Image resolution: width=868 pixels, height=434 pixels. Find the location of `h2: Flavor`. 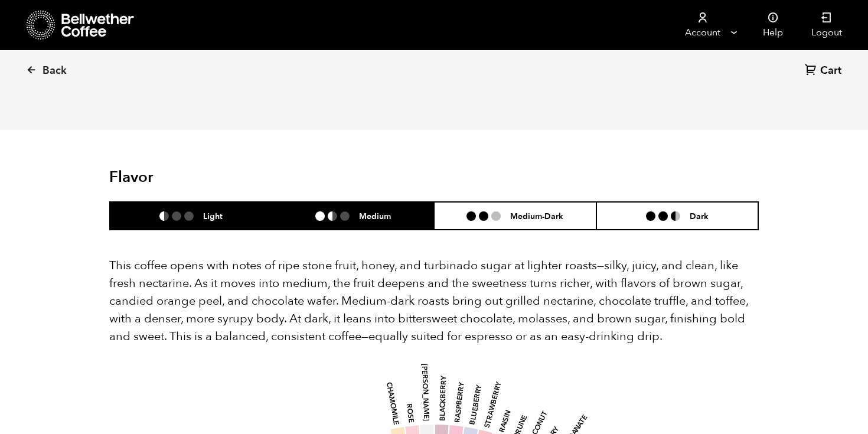

h2: Flavor is located at coordinates (217, 177).